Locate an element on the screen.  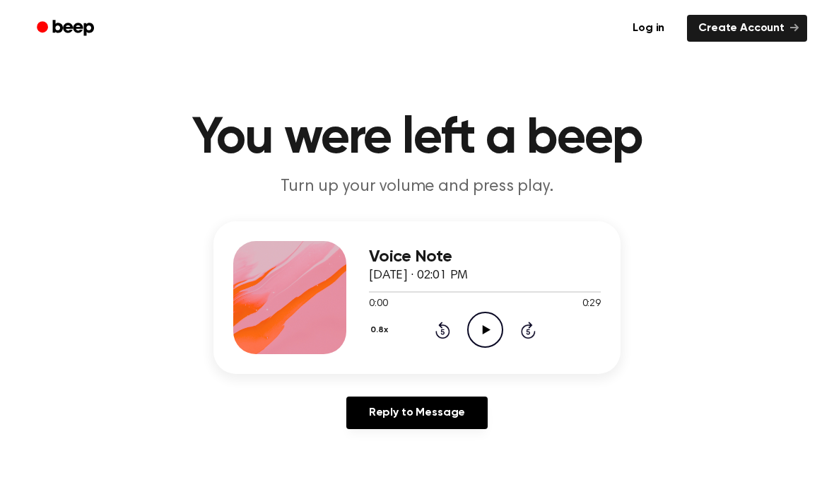
a: Beep is located at coordinates (66, 28).